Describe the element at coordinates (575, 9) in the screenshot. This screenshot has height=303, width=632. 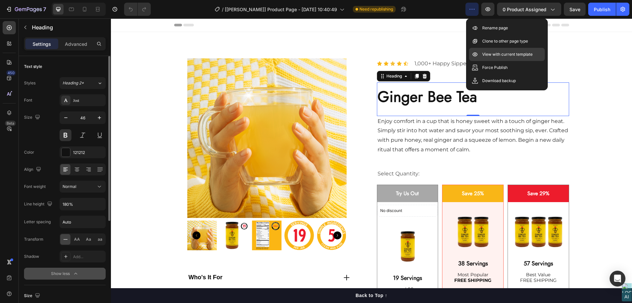
I see `button: Save` at that location.